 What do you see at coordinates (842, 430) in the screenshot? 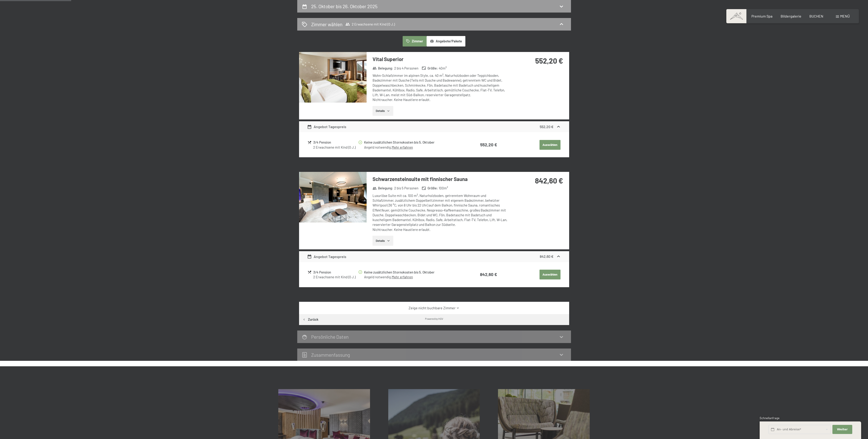
I see `span: Weiter` at bounding box center [842, 430].